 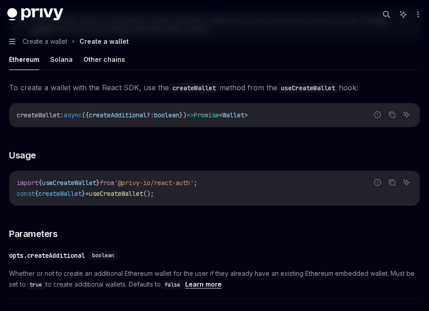 What do you see at coordinates (206, 115) in the screenshot?
I see `span: Promise` at bounding box center [206, 115].